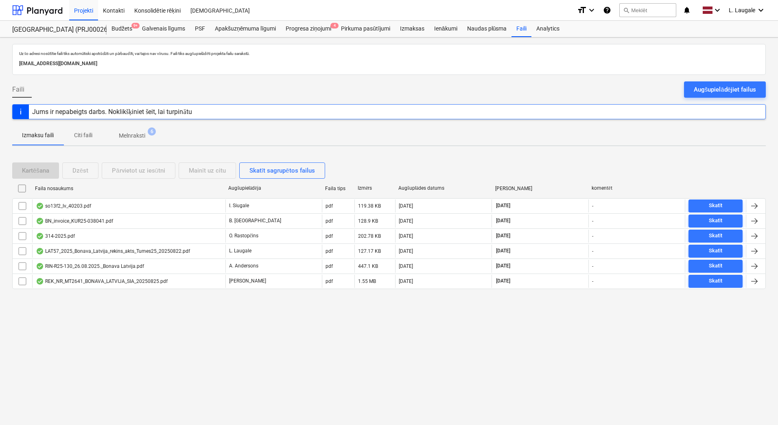  Describe the element at coordinates (412, 29) in the screenshot. I see `div: Izmaksas` at that location.